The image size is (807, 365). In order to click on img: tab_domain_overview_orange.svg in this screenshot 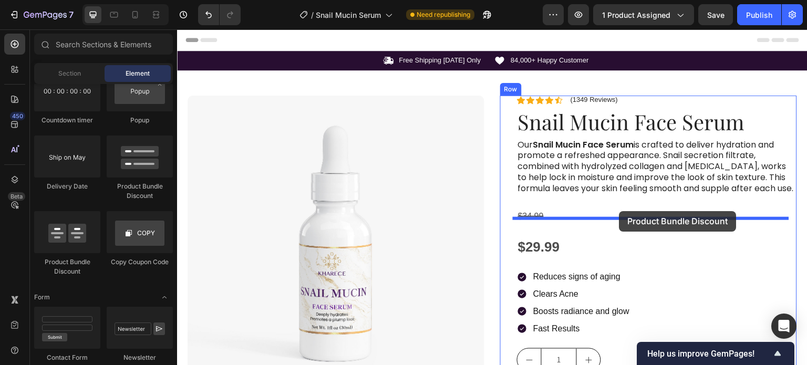, I will do `click(33, 65)`.